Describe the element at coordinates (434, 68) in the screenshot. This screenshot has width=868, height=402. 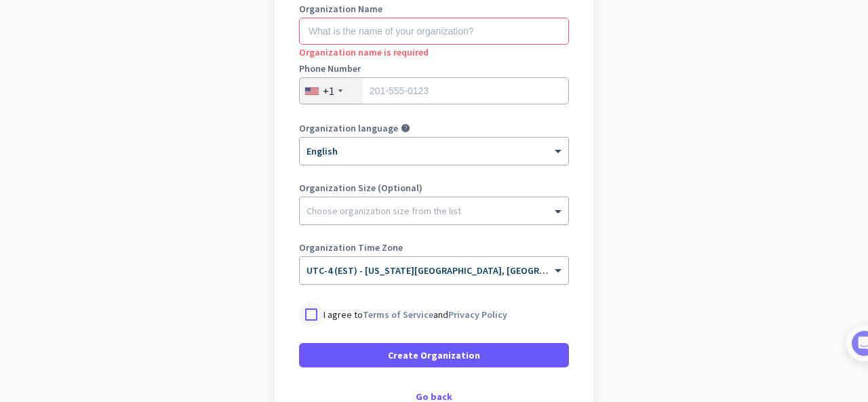
I see `label: Phone Number` at that location.